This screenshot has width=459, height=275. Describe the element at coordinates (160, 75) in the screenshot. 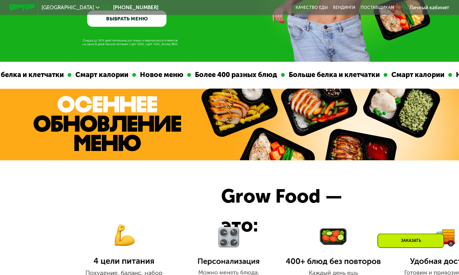

I see `div: Новое меню` at that location.